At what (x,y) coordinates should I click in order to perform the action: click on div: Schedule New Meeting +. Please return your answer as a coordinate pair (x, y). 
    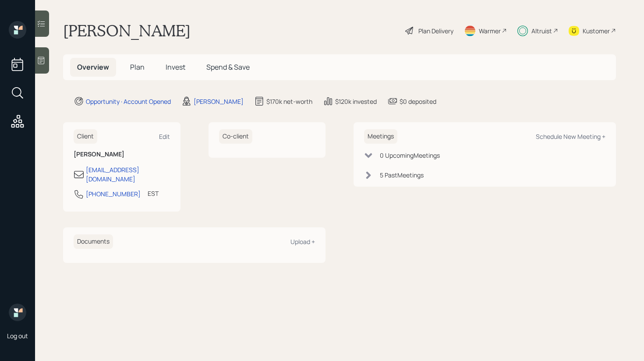
    Looking at the image, I should click on (570, 136).